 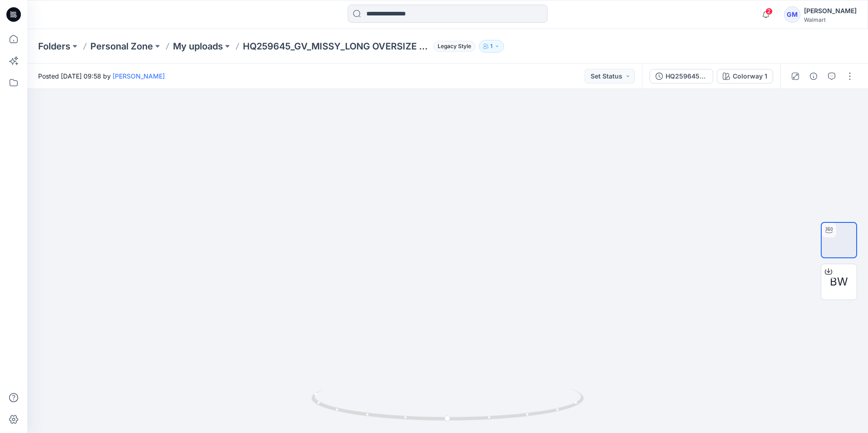 I want to click on p: HQ259645_GV_MISSY_LONG OVERSIZE SHACKET, so click(x=336, y=46).